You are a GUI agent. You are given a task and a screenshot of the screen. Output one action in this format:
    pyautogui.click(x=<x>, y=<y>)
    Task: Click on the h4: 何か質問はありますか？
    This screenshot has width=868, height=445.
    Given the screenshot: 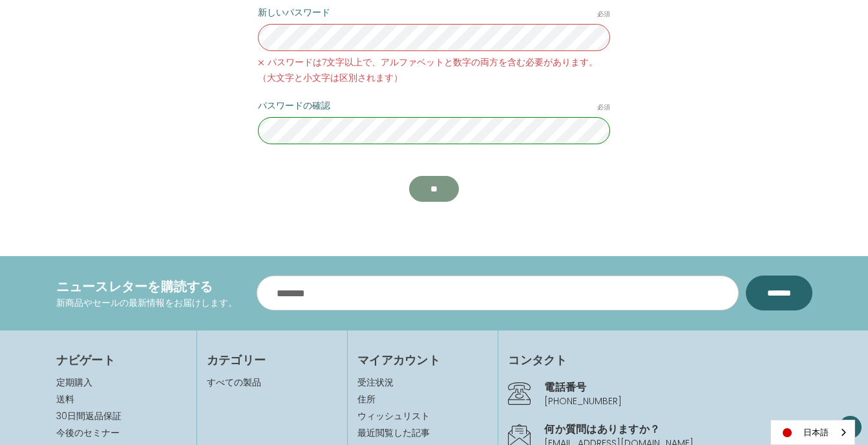 What is the action you would take?
    pyautogui.click(x=678, y=429)
    